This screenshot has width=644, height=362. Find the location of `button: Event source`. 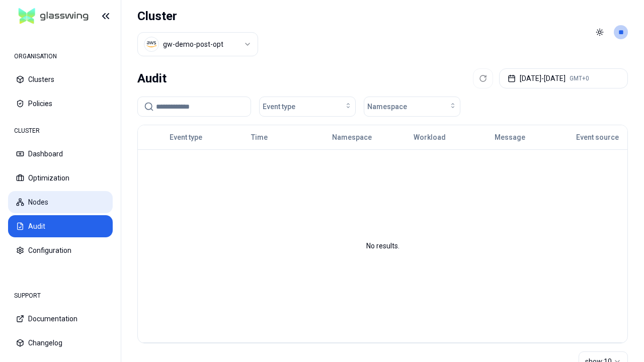

button: Event source is located at coordinates (598, 138).